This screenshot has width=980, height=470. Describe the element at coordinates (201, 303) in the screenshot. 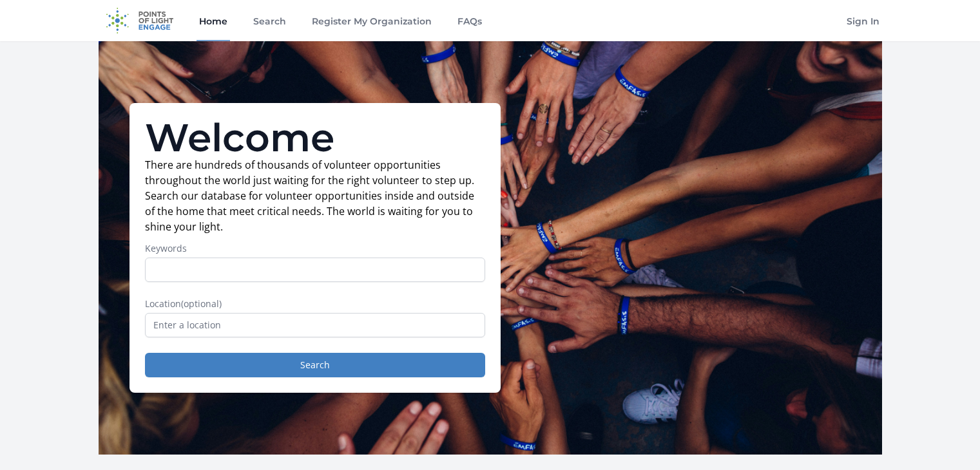

I see `span: (optional)` at that location.